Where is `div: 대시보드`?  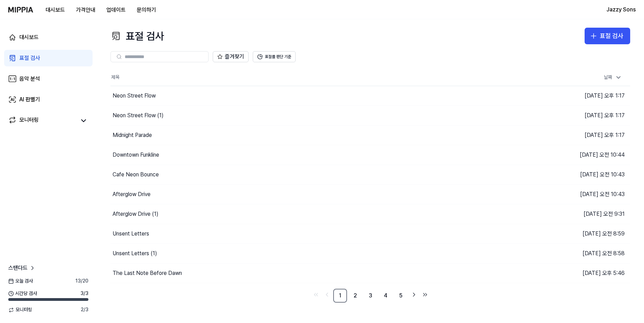 div: 대시보드 is located at coordinates (29, 37).